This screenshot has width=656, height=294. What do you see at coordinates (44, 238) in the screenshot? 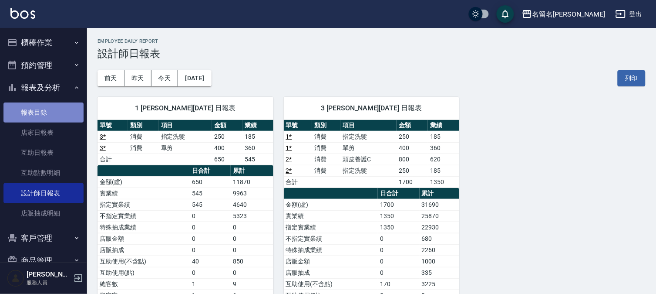
I see `button: 客戶管理` at bounding box center [44, 238].